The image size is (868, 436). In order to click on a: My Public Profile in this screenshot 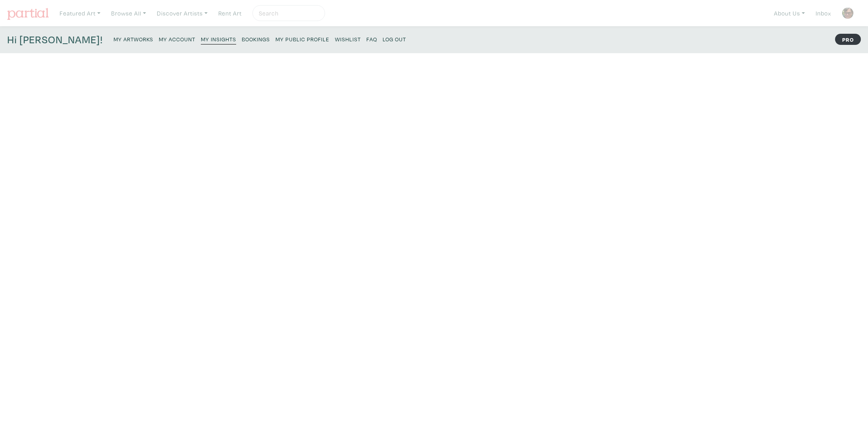, I will do `click(303, 38)`.